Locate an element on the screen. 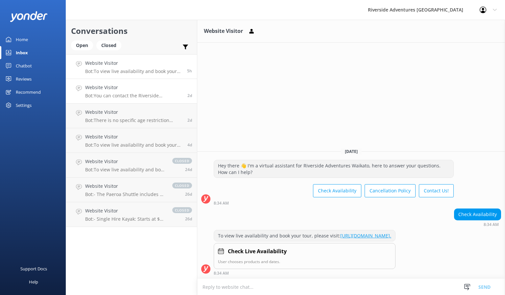  h2: Conversations is located at coordinates (132, 31).